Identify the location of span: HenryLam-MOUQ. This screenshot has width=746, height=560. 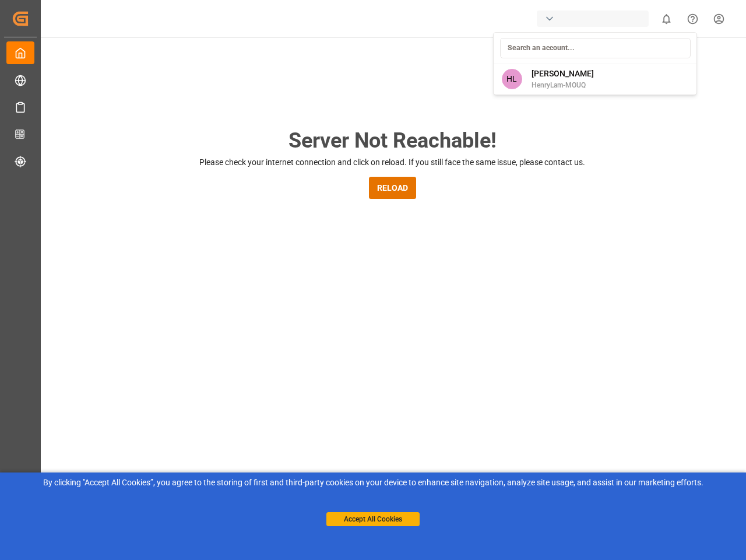
(562, 85).